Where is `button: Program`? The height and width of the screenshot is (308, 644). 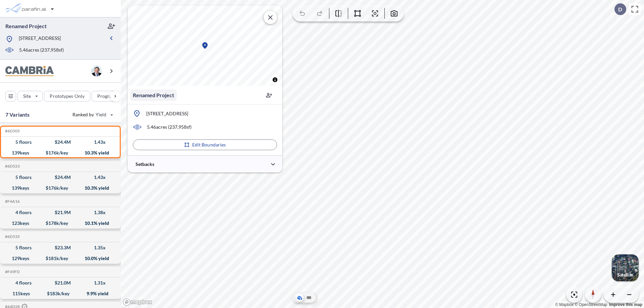
button: Program is located at coordinates (110, 96).